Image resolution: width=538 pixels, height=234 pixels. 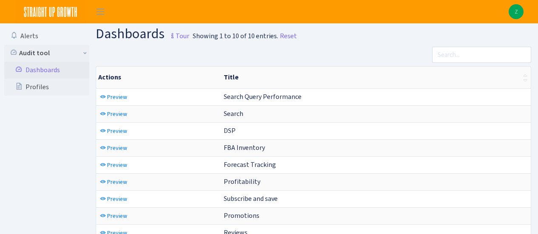 What do you see at coordinates (251, 199) in the screenshot?
I see `span: Subscribe and save` at bounding box center [251, 199].